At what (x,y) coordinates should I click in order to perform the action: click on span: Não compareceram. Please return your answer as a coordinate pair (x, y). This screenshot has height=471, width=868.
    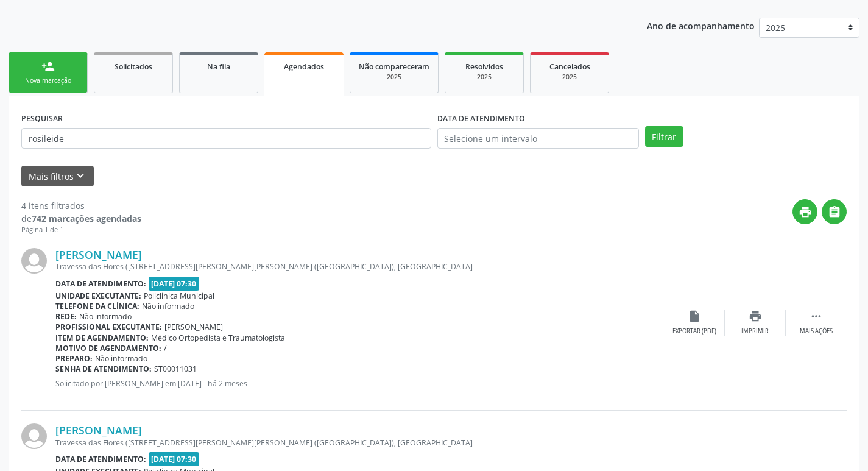
    Looking at the image, I should click on (394, 66).